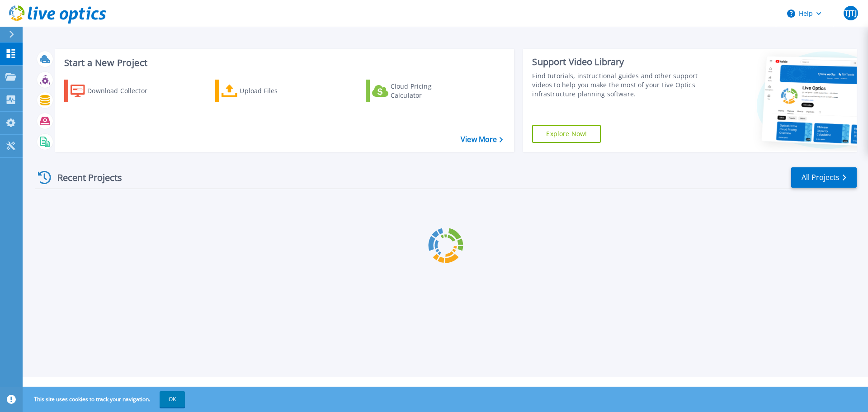  Describe the element at coordinates (850, 13) in the screenshot. I see `span: TJTJ` at that location.